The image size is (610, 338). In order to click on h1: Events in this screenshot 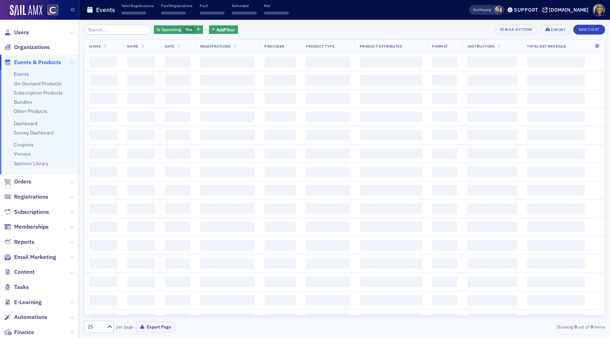, I will do `click(106, 10)`.